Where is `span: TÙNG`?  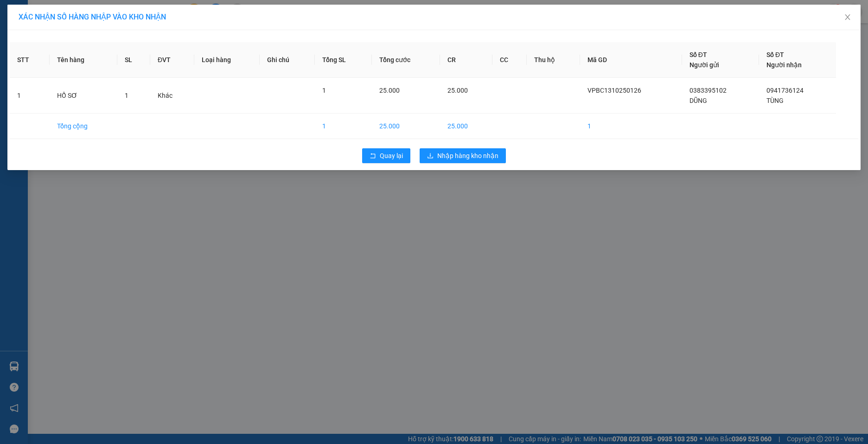
span: TÙNG is located at coordinates (774, 100).